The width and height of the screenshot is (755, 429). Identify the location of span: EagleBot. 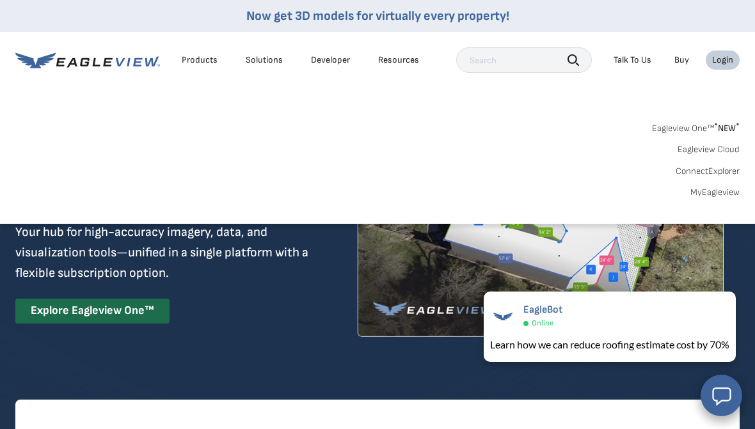
(542, 310).